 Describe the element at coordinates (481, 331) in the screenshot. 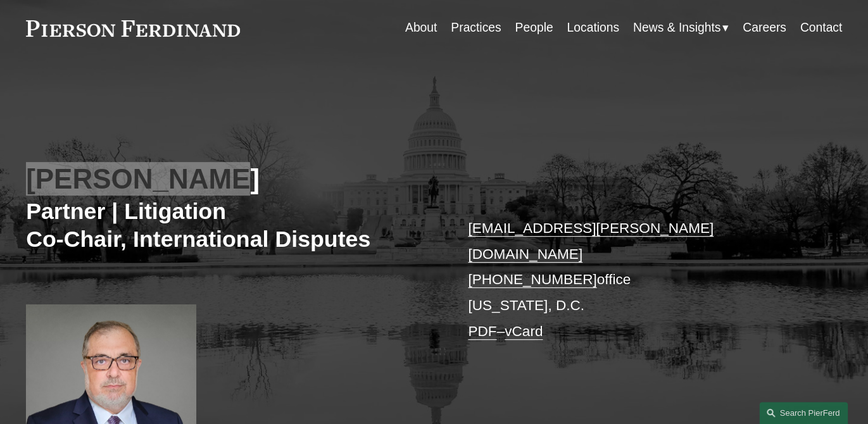

I see `a: PDF` at that location.